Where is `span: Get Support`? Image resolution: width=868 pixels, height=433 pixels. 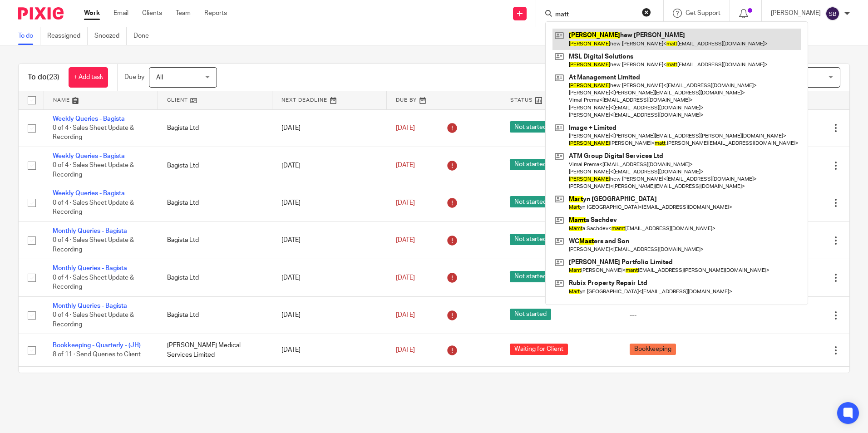
span: Get Support is located at coordinates (703, 13).